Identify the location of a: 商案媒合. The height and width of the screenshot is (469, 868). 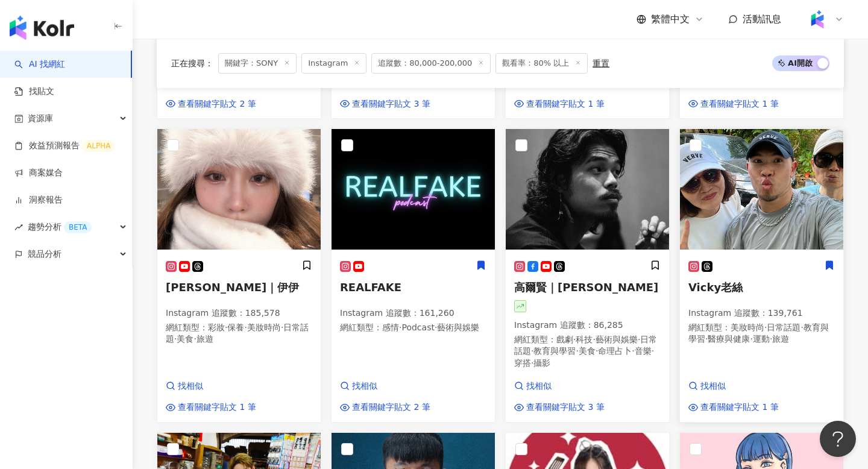
(39, 173).